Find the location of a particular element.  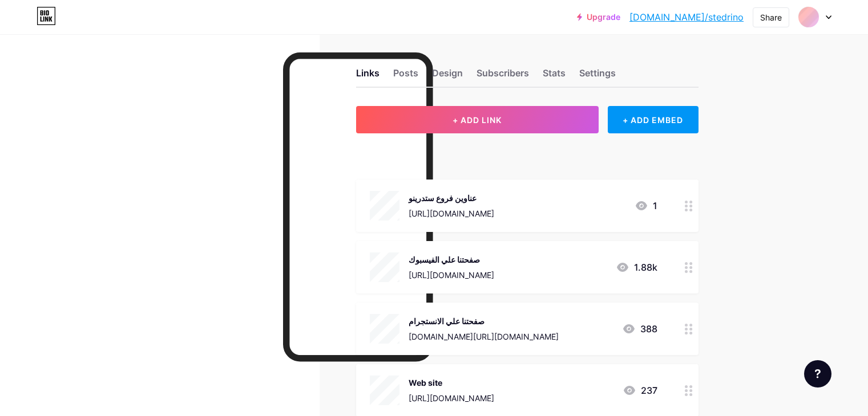

div: Design is located at coordinates (448, 76).